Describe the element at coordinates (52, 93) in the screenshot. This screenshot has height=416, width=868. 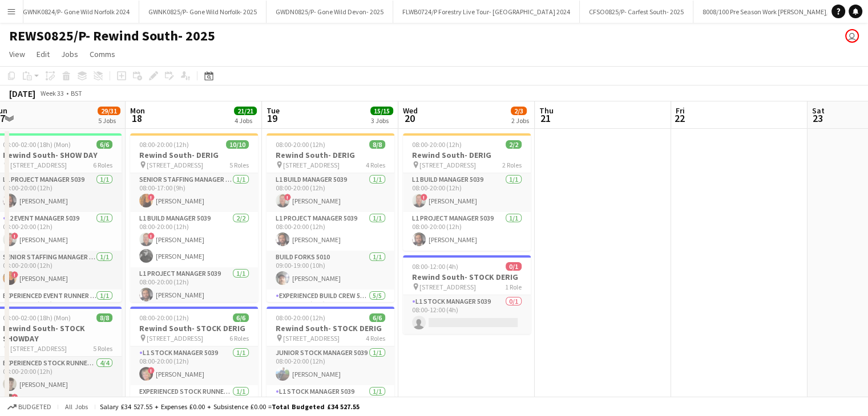
I see `span: Week 33` at that location.